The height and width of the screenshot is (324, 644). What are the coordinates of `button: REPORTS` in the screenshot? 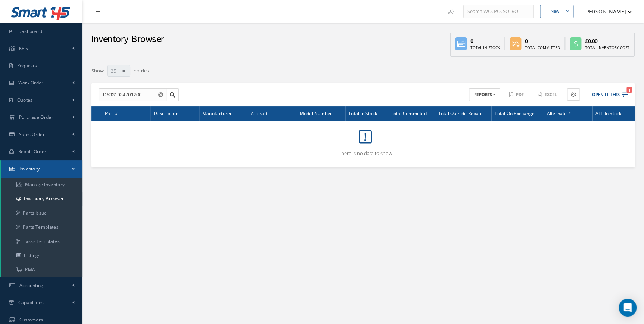 It's located at (484, 95).